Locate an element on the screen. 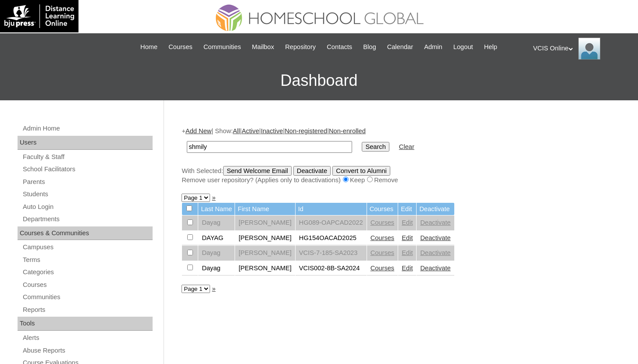 The image size is (638, 364). td: VCIS-7-185-SA2023 is located at coordinates (332, 253).